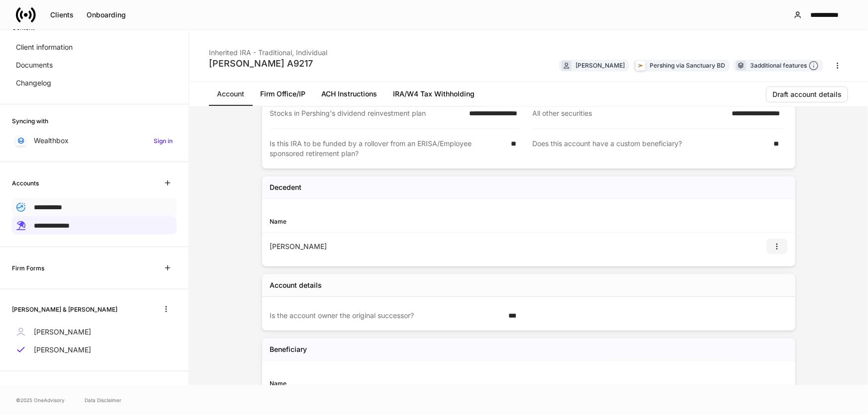 This screenshot has height=415, width=868. What do you see at coordinates (30, 121) in the screenshot?
I see `h6: Syncing with` at bounding box center [30, 121].